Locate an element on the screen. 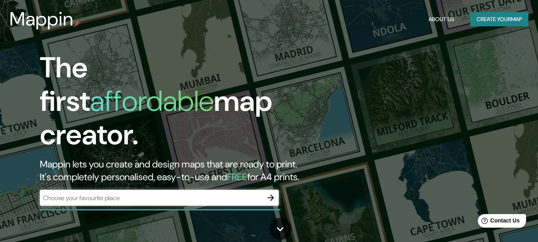 The width and height of the screenshot is (538, 242). h5: FREE is located at coordinates (237, 176).